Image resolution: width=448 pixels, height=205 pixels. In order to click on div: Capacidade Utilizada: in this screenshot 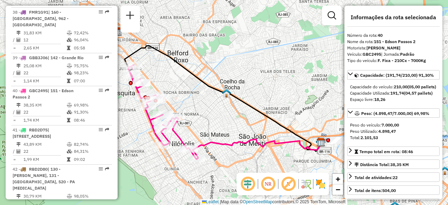, I will do `click(393, 93)`.